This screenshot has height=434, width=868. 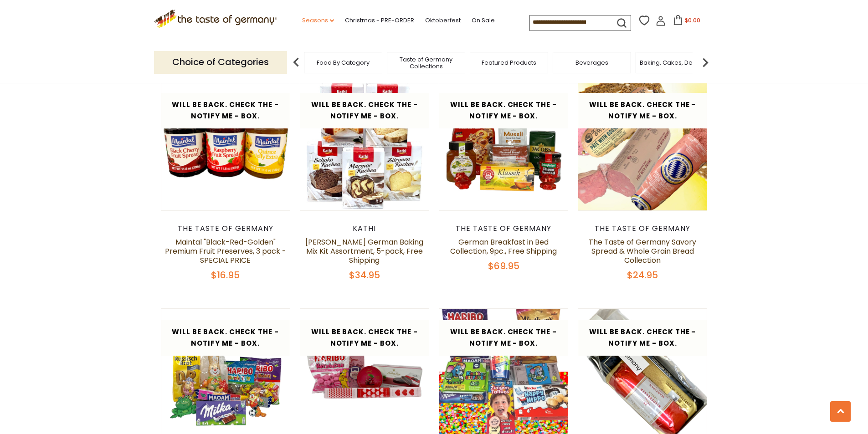 What do you see at coordinates (225, 275) in the screenshot?
I see `span: $16.95` at bounding box center [225, 275].